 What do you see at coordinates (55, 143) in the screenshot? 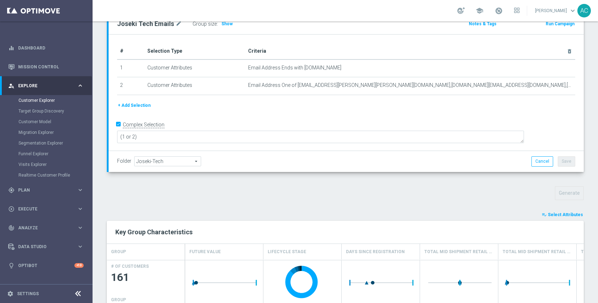
I see `div: Segmentation Explorer` at bounding box center [55, 143].